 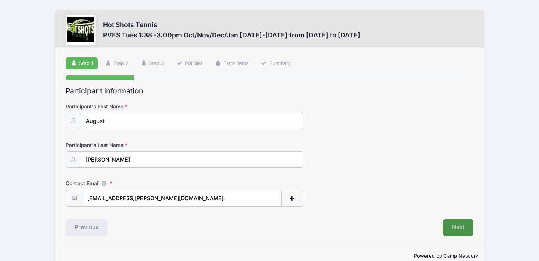 What do you see at coordinates (232, 63) in the screenshot?
I see `a: Extra Items` at bounding box center [232, 63].